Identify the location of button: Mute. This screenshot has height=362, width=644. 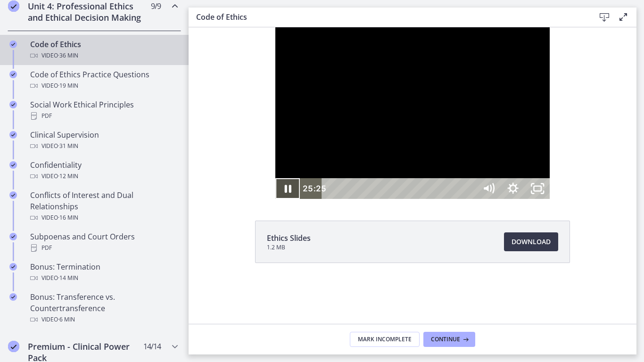
(300, 162).